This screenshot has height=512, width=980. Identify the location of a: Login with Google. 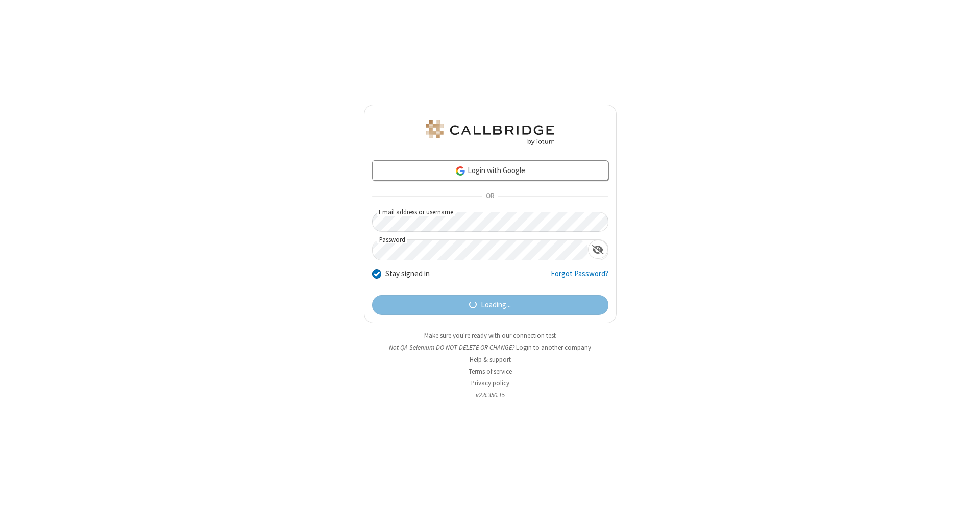
(490, 170).